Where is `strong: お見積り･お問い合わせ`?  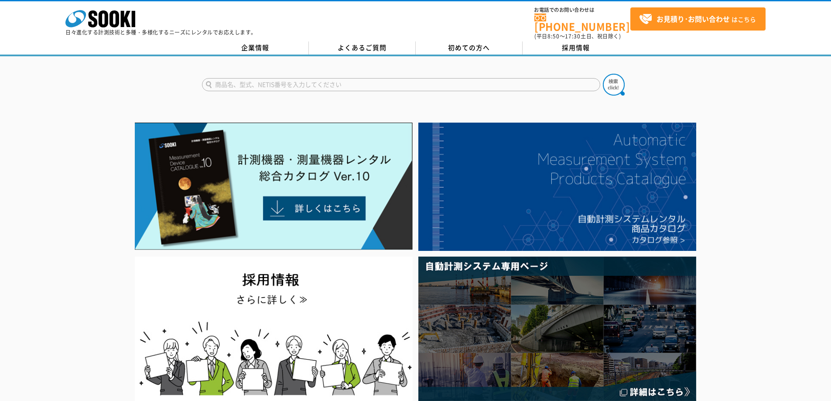 strong: お見積り･お問い合わせ is located at coordinates (693, 19).